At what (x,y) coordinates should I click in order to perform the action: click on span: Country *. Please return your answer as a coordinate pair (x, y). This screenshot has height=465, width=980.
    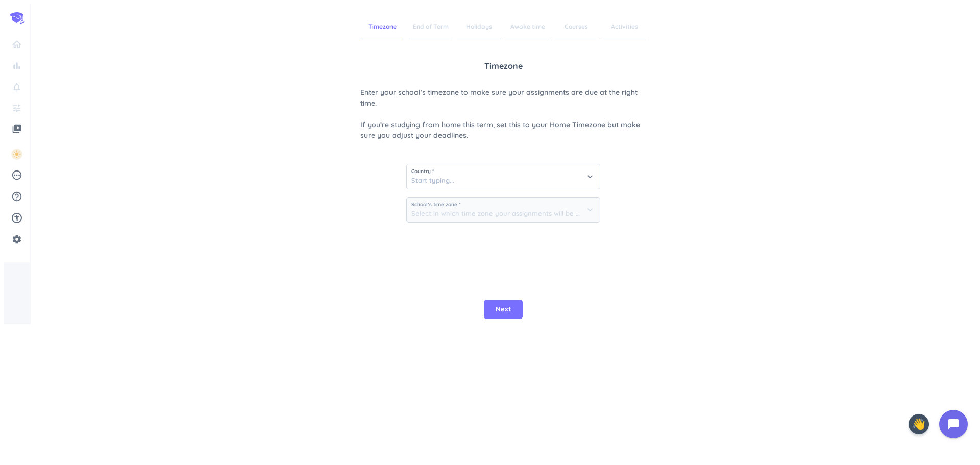
    Looking at the image, I should click on (504, 172).